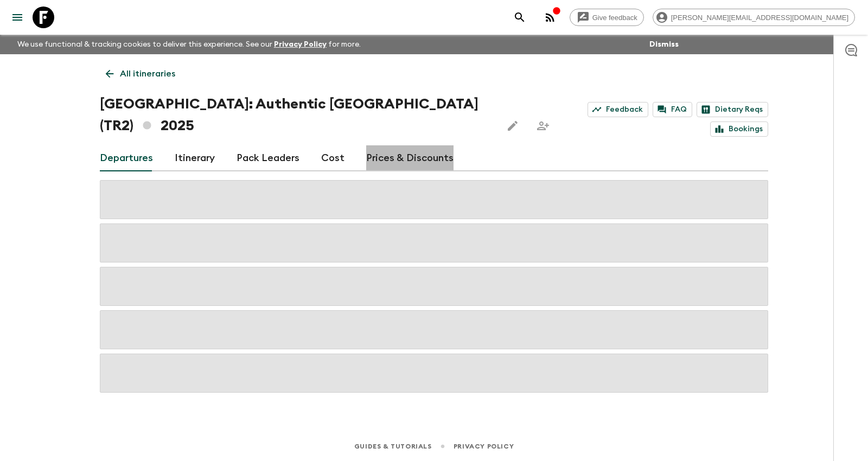 The width and height of the screenshot is (868, 461). Describe the element at coordinates (664, 45) in the screenshot. I see `button: Dismiss` at that location.